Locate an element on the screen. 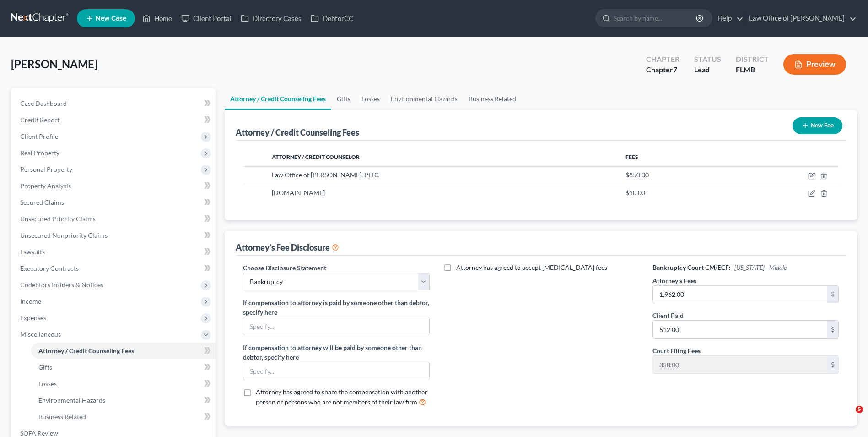 The height and width of the screenshot is (437, 868). span: Income is located at coordinates (31, 301).